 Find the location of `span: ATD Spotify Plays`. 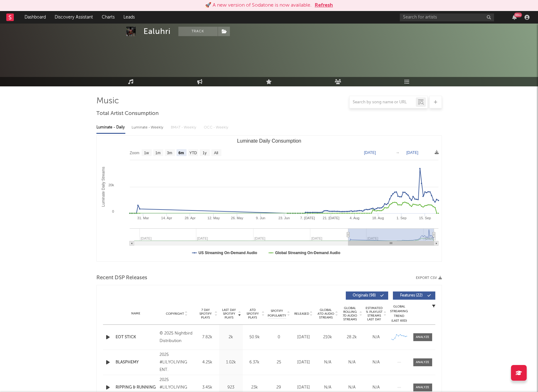

span: ATD Spotify Plays is located at coordinates (253, 314).